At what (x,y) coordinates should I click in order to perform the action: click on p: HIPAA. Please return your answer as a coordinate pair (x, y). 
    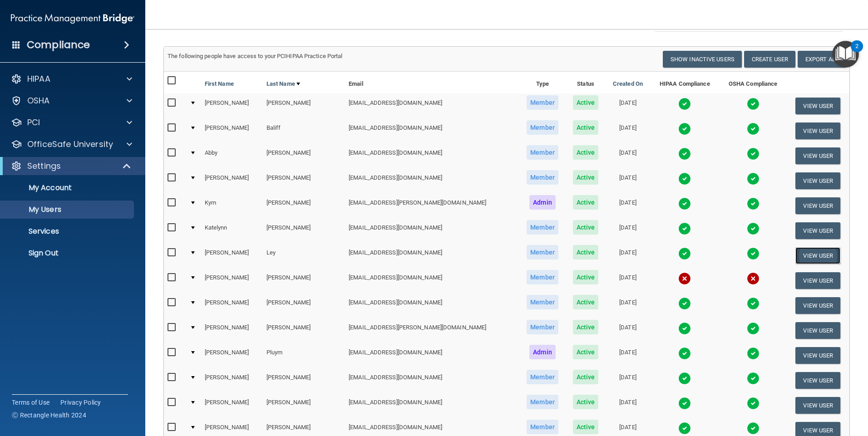
    Looking at the image, I should click on (39, 79).